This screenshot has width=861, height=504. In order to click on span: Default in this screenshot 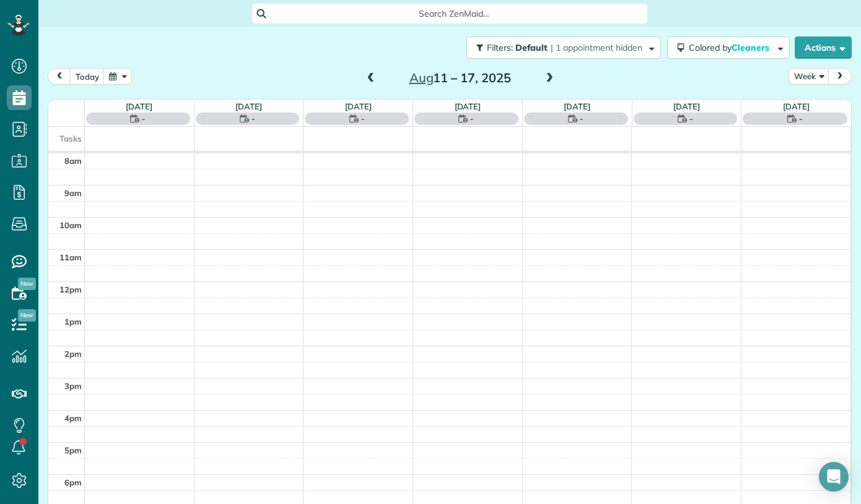, I will do `click(531, 48)`.